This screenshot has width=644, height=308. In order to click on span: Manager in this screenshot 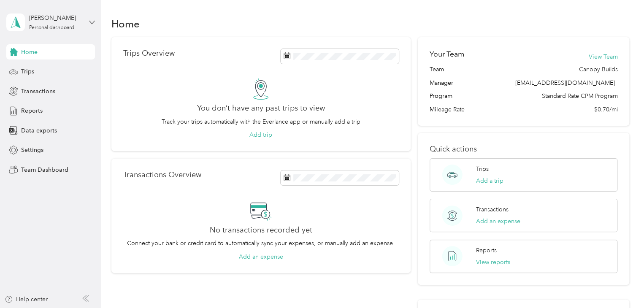, I will do `click(442, 83)`.